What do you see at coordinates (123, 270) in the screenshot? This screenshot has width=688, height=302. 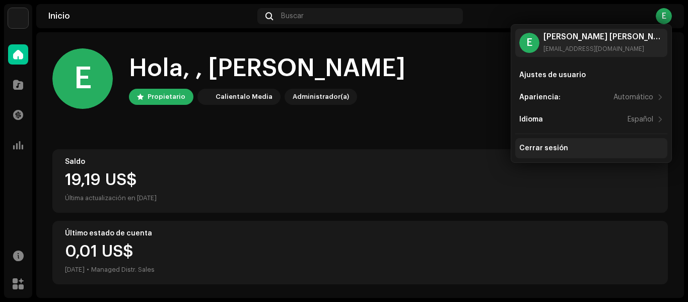 I see `div: Managed Distr. Sales` at bounding box center [123, 270].